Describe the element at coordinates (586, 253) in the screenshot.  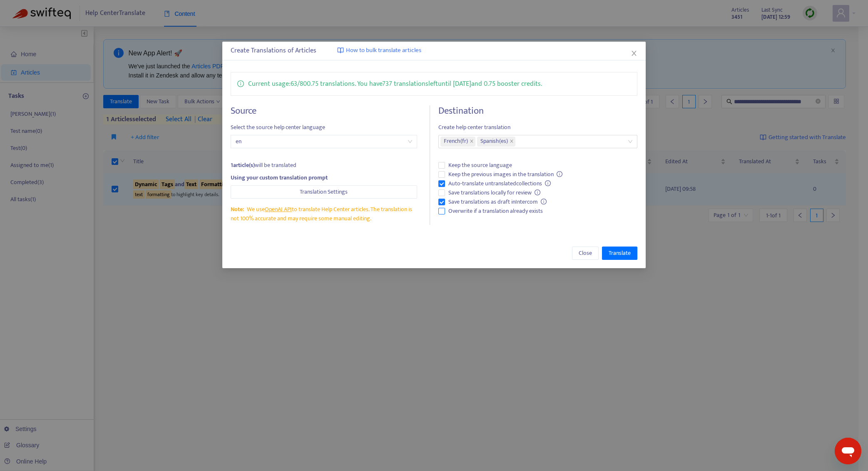
I see `span: Close` at that location.